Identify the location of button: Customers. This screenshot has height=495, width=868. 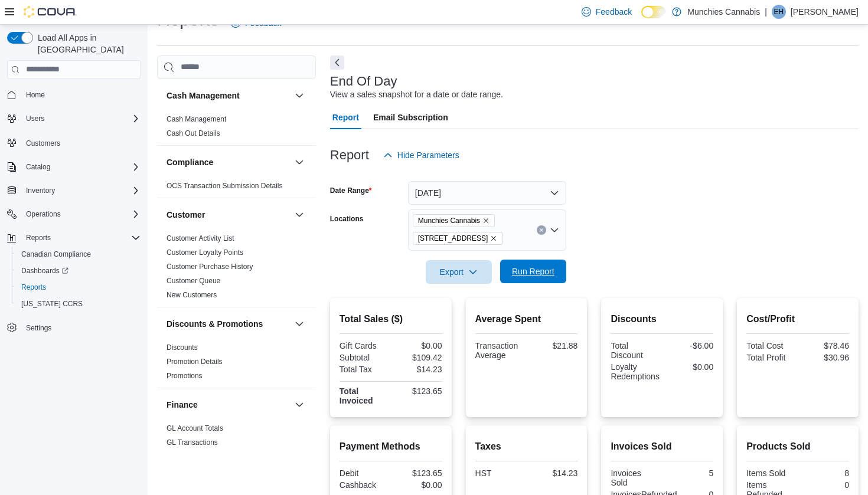
(74, 143).